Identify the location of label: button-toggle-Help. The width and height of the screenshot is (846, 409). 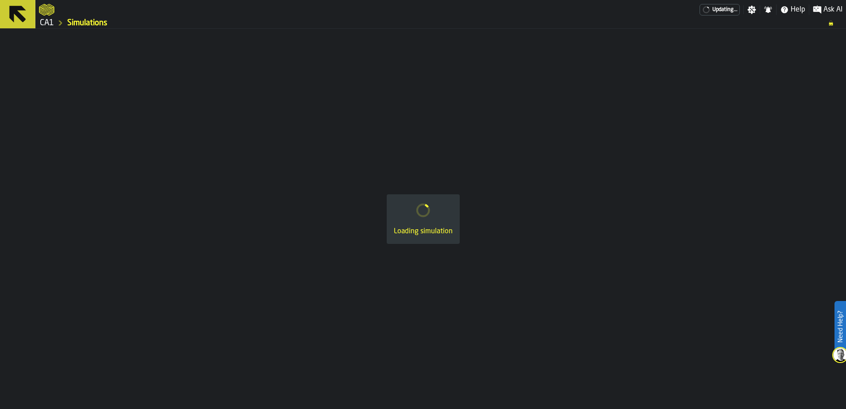
(792, 10).